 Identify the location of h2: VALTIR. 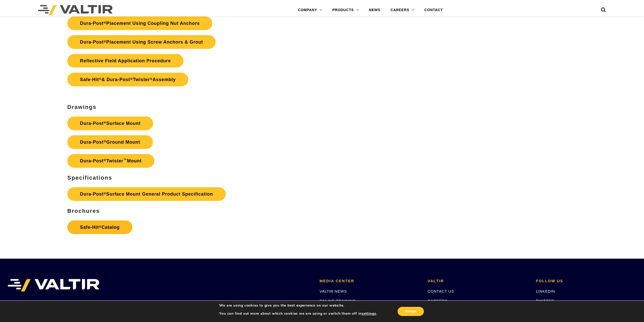
(478, 281).